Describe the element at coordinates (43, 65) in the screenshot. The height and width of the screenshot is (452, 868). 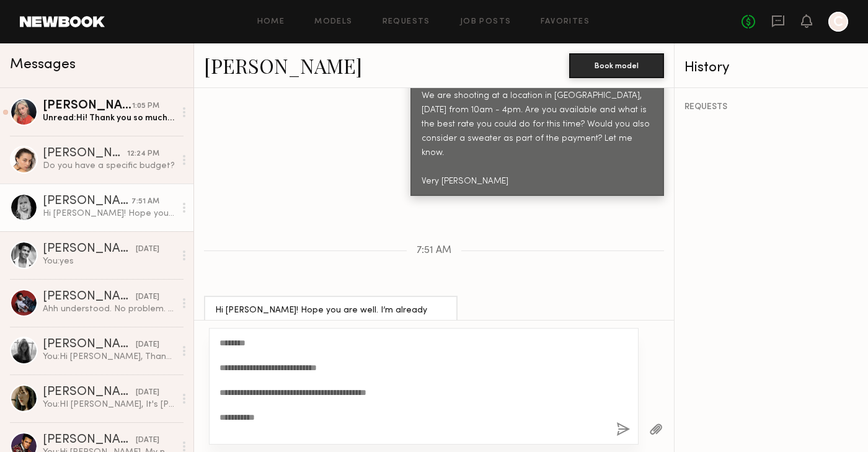
I see `span: Messages` at that location.